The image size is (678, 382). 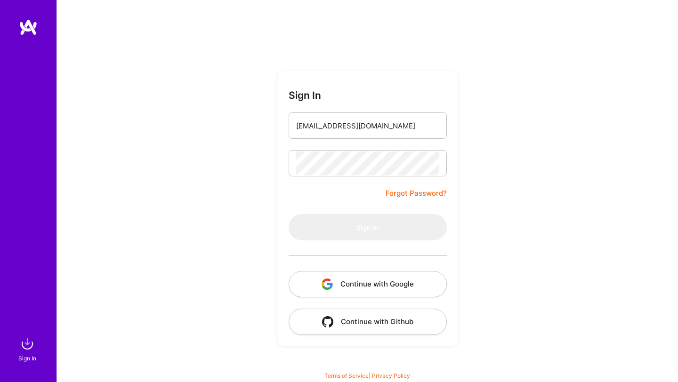 What do you see at coordinates (368, 227) in the screenshot?
I see `button: Sign In` at bounding box center [368, 227].